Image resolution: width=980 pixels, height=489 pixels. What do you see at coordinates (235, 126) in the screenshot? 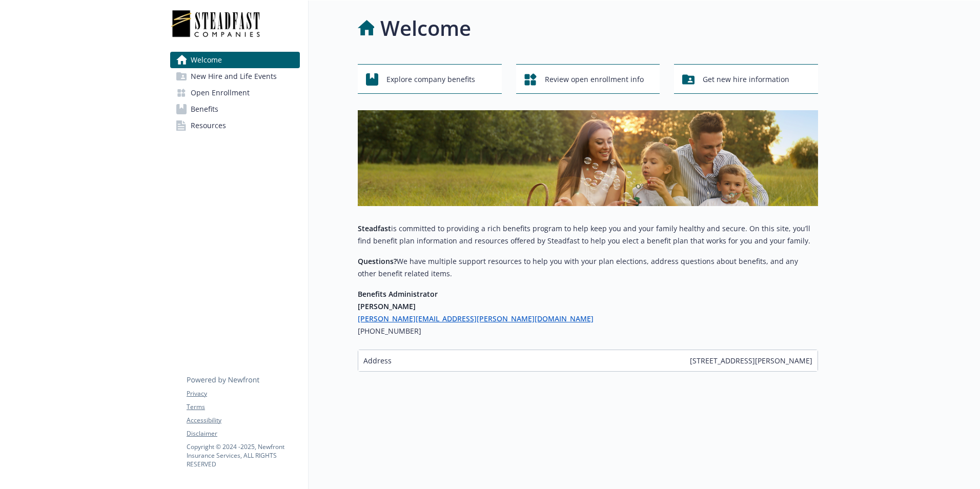
I see `a: Resources` at bounding box center [235, 126].